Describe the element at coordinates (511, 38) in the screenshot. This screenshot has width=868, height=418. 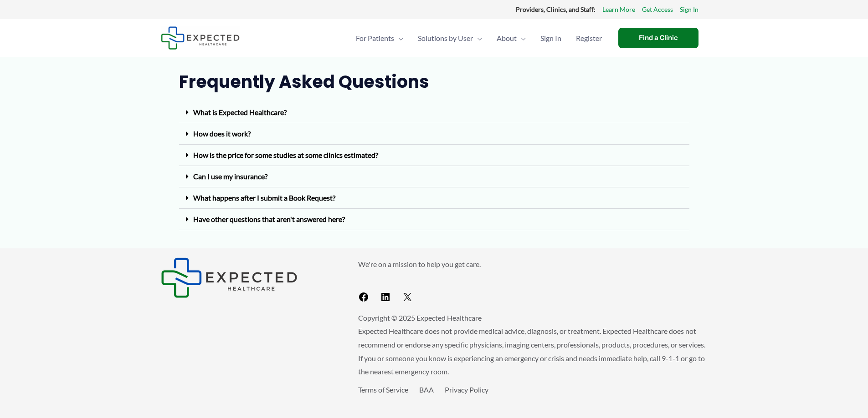
I see `a: AboutMenu Toggle` at that location.